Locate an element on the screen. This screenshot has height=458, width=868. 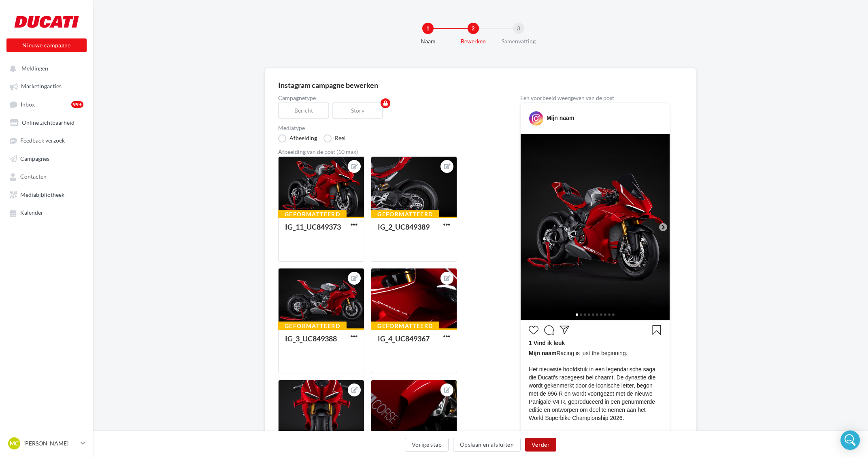
a: Contacten is located at coordinates (47, 176).